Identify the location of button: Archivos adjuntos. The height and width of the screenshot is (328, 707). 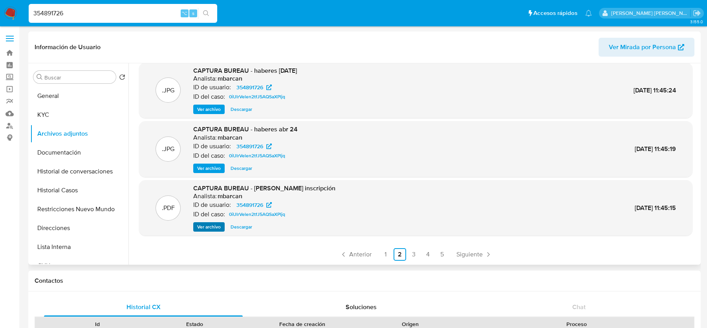
(79, 134).